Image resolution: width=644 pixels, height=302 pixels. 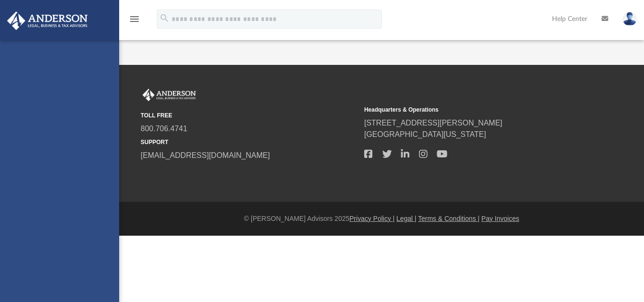 What do you see at coordinates (249, 116) in the screenshot?
I see `small: TOLL FREE` at bounding box center [249, 116].